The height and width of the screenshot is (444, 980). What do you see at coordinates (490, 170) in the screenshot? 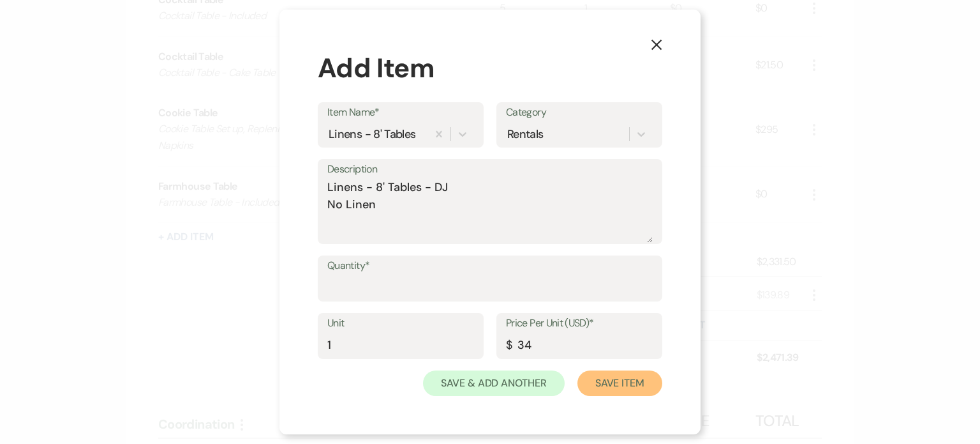
I see `label: Description` at bounding box center [490, 170].